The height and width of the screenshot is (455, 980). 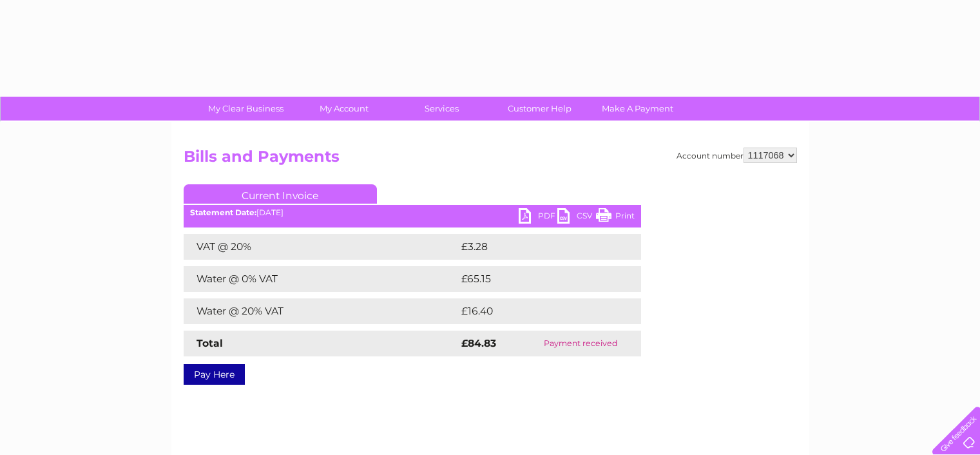 I want to click on a: Current Invoice, so click(x=280, y=194).